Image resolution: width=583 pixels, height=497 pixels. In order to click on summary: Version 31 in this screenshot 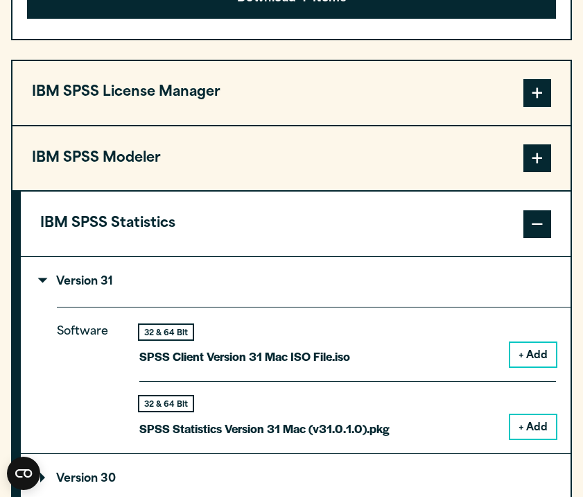, I will do `click(295, 282)`.